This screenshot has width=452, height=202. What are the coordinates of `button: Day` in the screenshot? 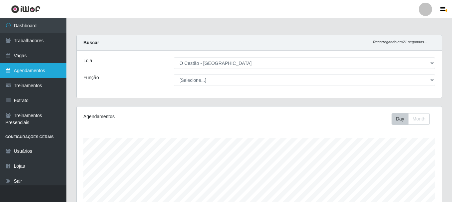 It's located at (400, 119).